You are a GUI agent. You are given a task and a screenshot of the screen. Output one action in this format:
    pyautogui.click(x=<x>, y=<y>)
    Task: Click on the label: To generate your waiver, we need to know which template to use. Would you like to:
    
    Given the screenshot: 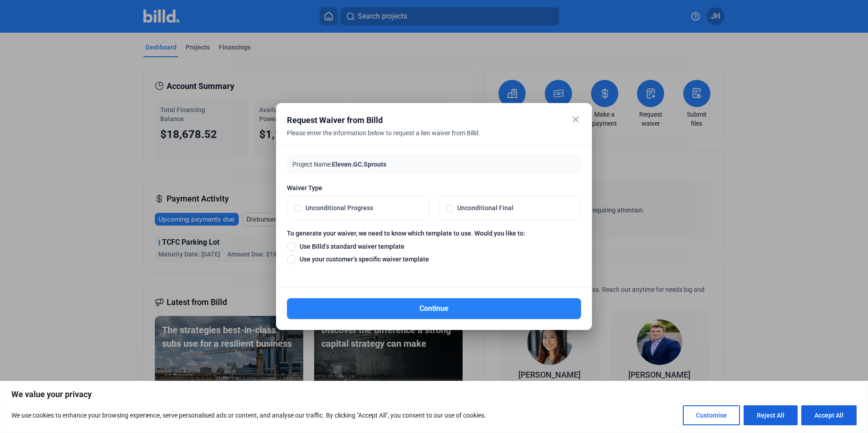 What is the action you would take?
    pyautogui.click(x=434, y=235)
    